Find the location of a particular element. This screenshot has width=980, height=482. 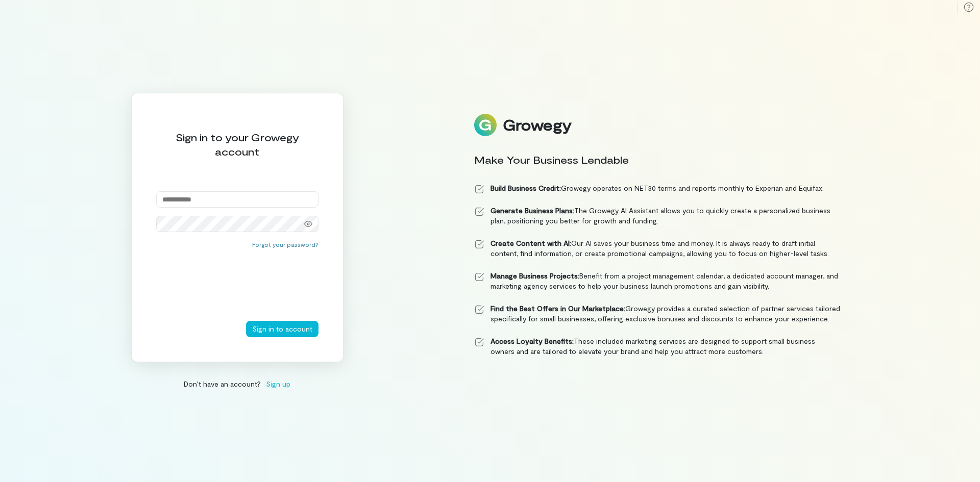

li: The Growegy AI Assistant allows you to quickly create a personalized business plan, positioning y... is located at coordinates (657, 216).